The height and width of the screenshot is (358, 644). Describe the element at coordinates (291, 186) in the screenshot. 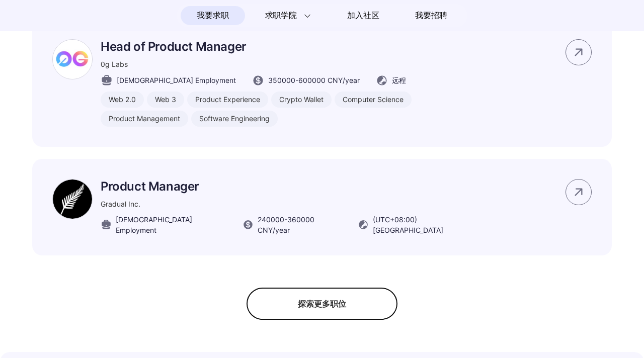

I see `p: Product Manager` at that location.